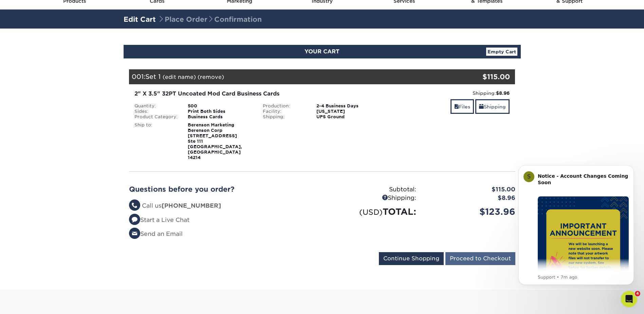 This screenshot has width=644, height=314. What do you see at coordinates (75, 118) in the screenshot?
I see `p: Message from Support, sent 7m ago` at bounding box center [75, 118].